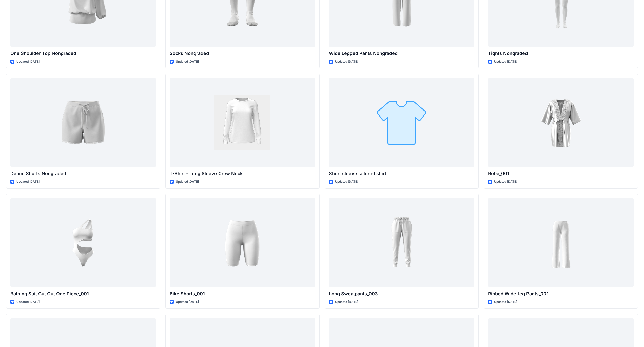 Image resolution: width=644 pixels, height=347 pixels. Describe the element at coordinates (83, 174) in the screenshot. I see `p: Denim Shorts Nongraded` at that location.